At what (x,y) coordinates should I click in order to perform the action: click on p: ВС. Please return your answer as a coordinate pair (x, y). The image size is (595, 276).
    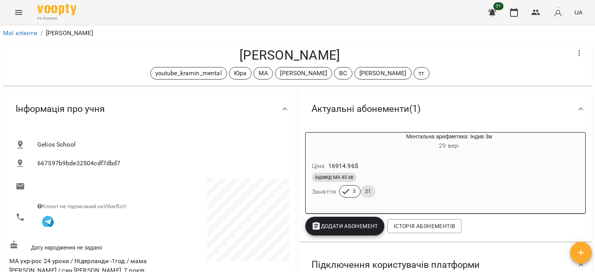
    Looking at the image, I should click on (343, 73).